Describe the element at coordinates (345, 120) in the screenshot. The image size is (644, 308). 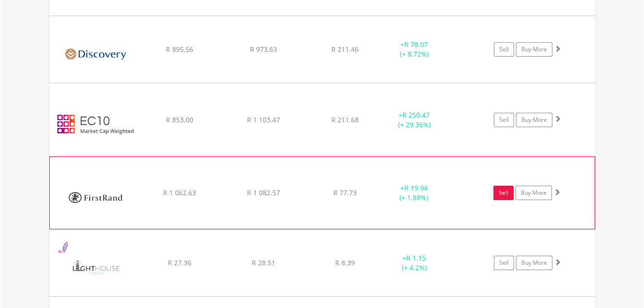
I see `span: R 211.68` at that location.